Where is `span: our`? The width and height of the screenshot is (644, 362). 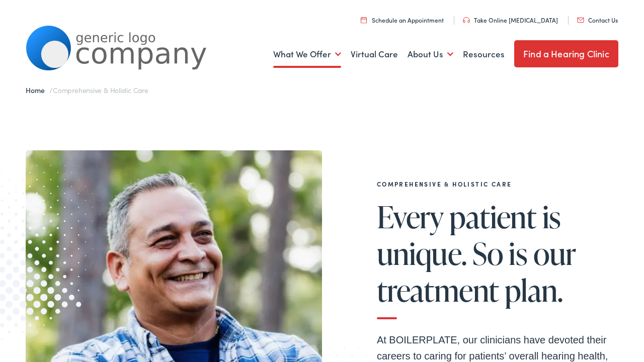 span: our is located at coordinates (555, 253).